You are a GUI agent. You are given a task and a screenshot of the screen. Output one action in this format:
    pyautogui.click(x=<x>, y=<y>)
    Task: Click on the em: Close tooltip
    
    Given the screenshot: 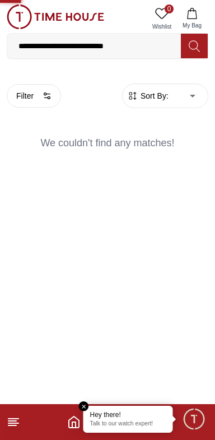 What is the action you would take?
    pyautogui.click(x=84, y=406)
    